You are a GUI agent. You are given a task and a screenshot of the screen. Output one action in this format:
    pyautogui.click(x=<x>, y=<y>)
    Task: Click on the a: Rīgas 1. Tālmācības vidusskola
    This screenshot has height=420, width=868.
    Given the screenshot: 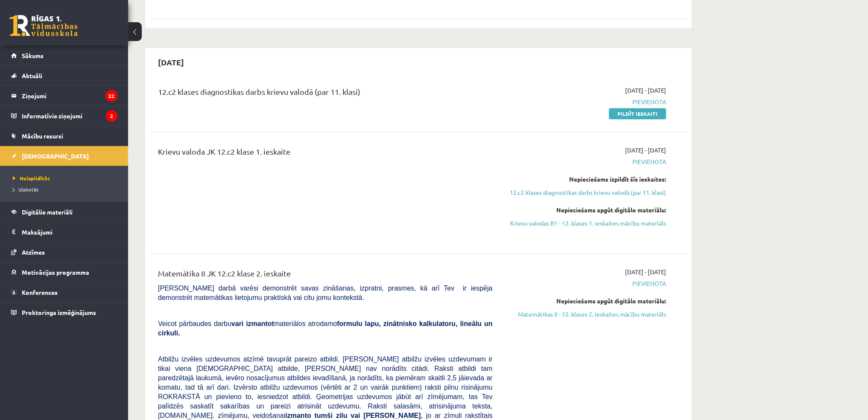 What is the action you would take?
    pyautogui.click(x=44, y=25)
    